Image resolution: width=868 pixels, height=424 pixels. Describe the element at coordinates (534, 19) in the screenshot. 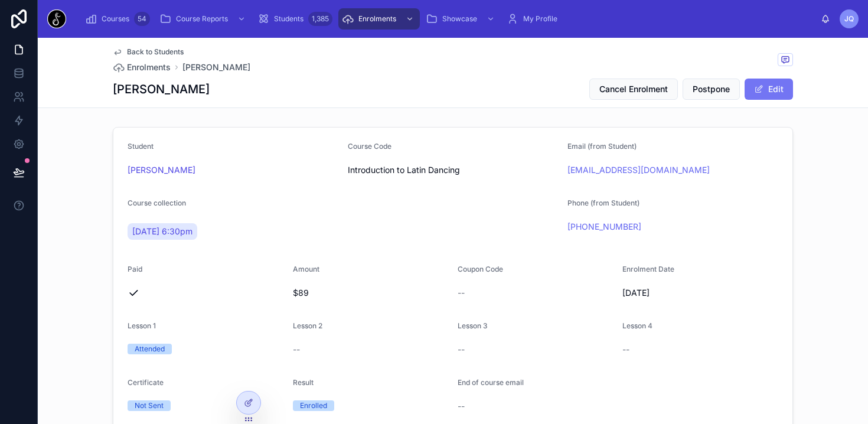

I see `a: My Profile` at that location.